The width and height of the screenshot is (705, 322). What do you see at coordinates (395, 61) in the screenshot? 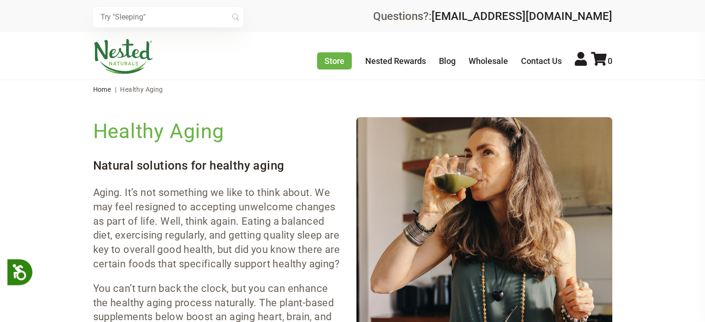
I see `a: Nested Rewards` at bounding box center [395, 61].